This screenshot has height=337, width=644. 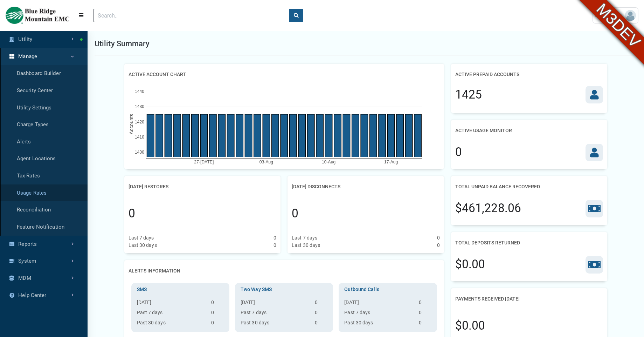 What do you see at coordinates (469, 95) in the screenshot?
I see `div: 1425` at bounding box center [469, 95].